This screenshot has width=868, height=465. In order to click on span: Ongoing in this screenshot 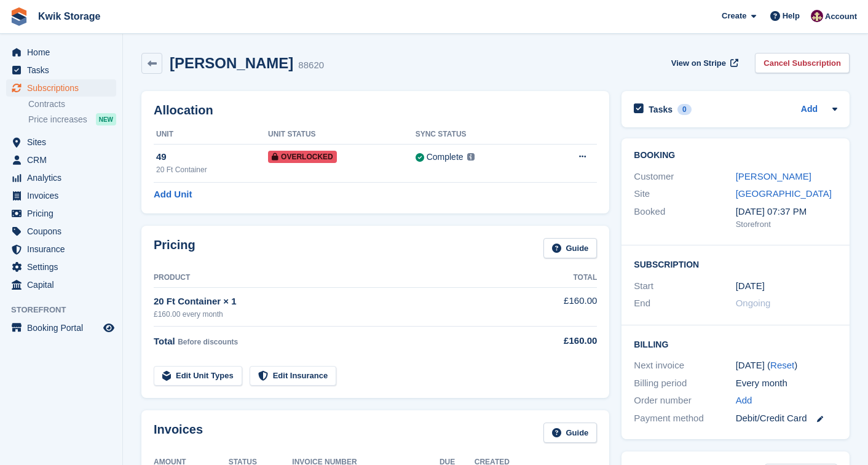, I will do `click(753, 303)`.